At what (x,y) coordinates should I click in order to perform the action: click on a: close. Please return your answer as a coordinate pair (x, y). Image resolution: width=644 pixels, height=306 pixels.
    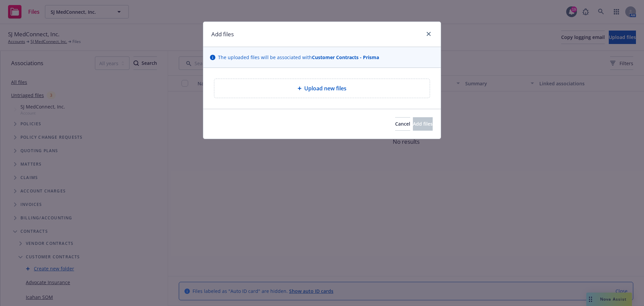
    Looking at the image, I should click on (429, 34).